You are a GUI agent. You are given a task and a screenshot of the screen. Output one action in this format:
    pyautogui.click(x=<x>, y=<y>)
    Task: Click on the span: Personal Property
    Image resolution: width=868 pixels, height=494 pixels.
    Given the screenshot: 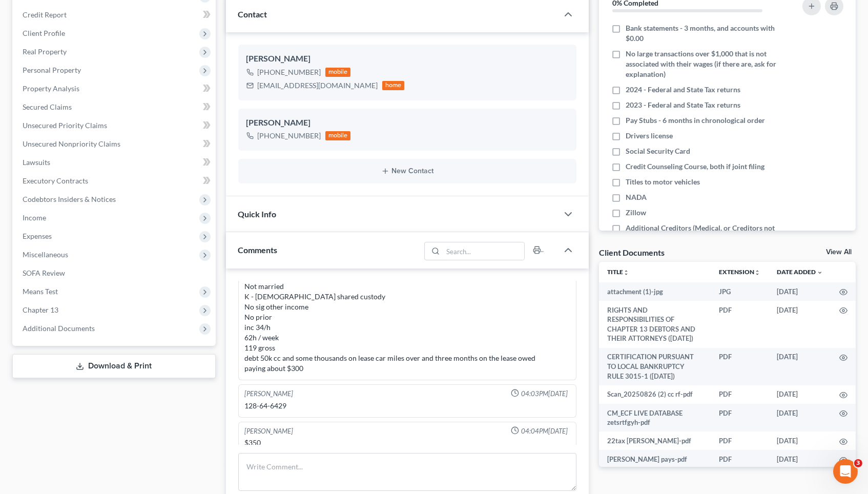 What is the action you would take?
    pyautogui.click(x=52, y=70)
    